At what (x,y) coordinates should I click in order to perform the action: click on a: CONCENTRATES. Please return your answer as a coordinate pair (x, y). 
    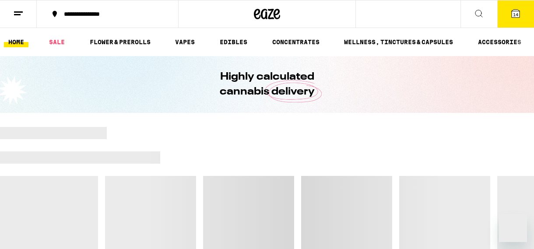
    Looking at the image, I should click on (296, 42).